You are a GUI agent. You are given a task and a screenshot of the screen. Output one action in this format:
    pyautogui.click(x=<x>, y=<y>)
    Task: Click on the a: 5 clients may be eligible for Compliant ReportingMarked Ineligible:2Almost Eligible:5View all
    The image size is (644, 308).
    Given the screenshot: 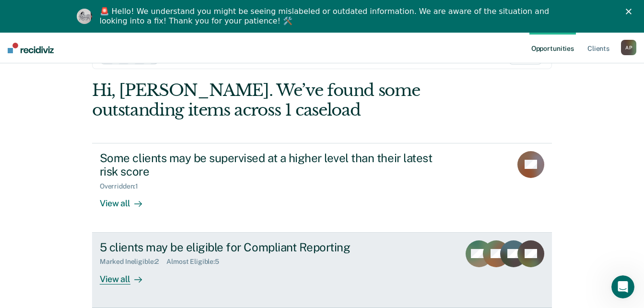 What is the action you would take?
    pyautogui.click(x=322, y=270)
    